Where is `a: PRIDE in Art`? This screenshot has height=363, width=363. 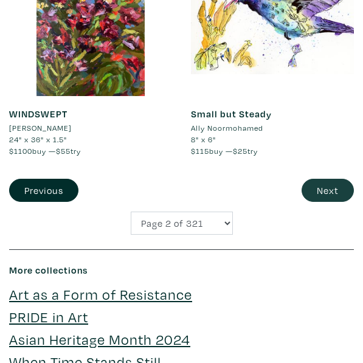
a: PRIDE in Art is located at coordinates (49, 316).